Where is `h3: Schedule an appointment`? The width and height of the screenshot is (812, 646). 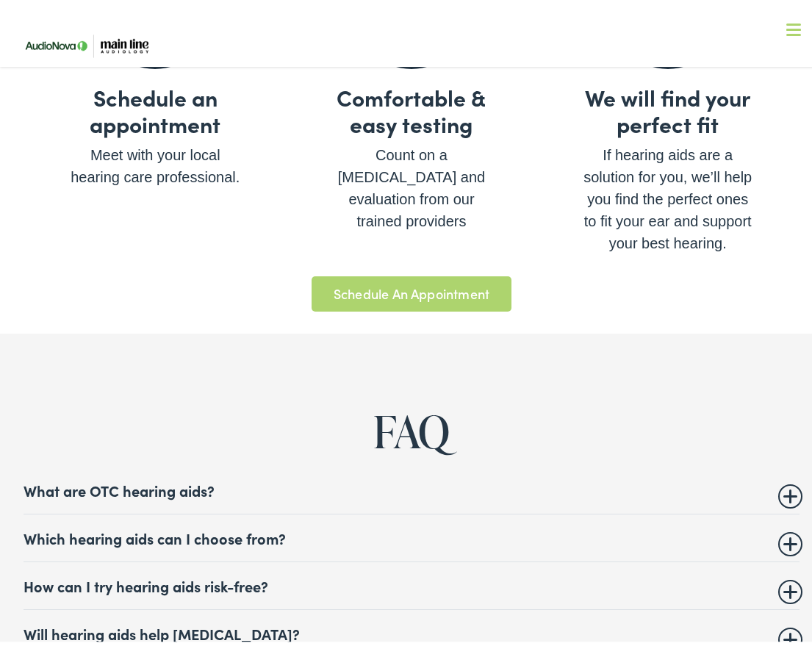 h3: Schedule an appointment is located at coordinates (155, 106).